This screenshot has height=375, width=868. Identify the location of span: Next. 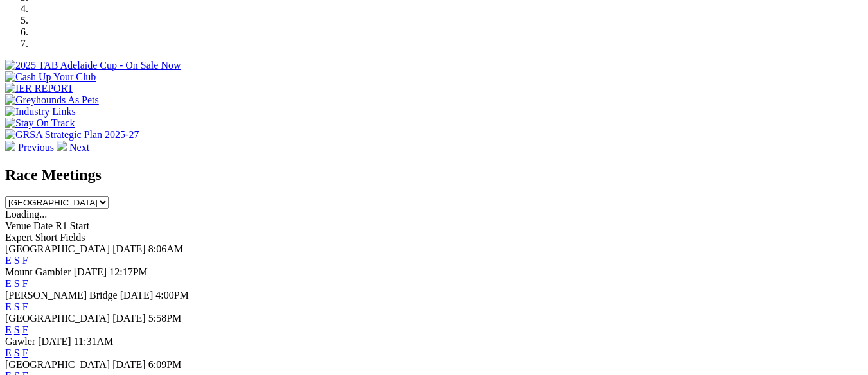
(79, 147).